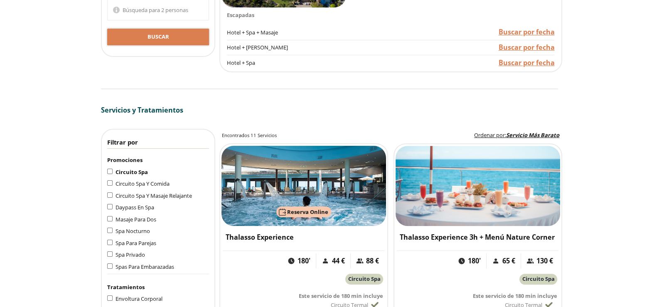 This screenshot has width=659, height=307. I want to click on span: Filtrar por, so click(123, 142).